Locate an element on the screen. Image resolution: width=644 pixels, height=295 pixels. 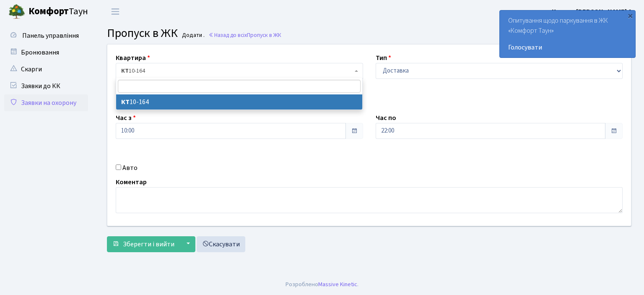
label: Тип is located at coordinates (383, 58).